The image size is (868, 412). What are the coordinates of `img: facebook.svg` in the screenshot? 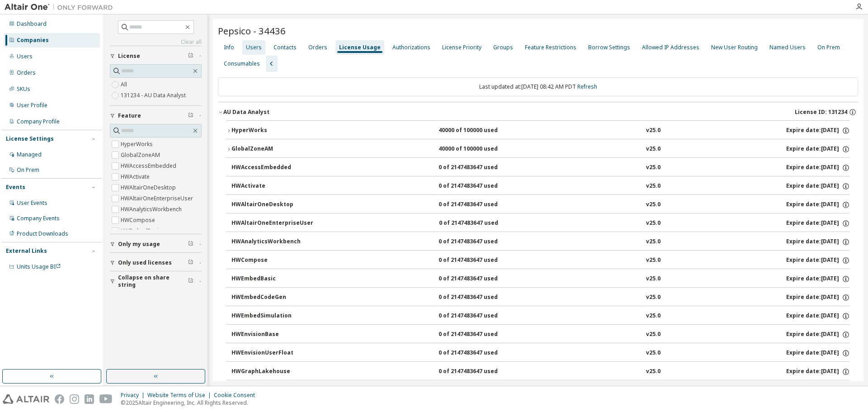 It's located at (60, 399).